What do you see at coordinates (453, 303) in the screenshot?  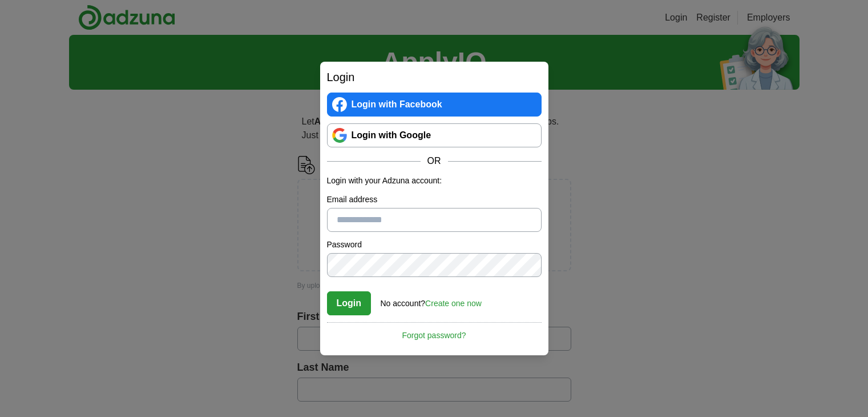 I see `a: Create one now` at bounding box center [453, 303].